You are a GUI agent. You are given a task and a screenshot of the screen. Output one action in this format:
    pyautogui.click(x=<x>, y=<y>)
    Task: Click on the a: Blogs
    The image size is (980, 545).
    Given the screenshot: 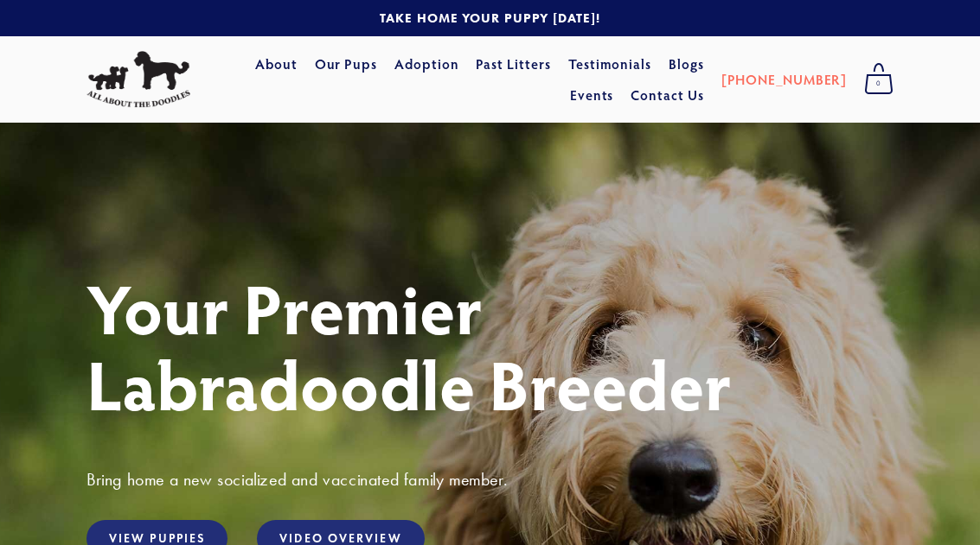 What is the action you would take?
    pyautogui.click(x=686, y=64)
    